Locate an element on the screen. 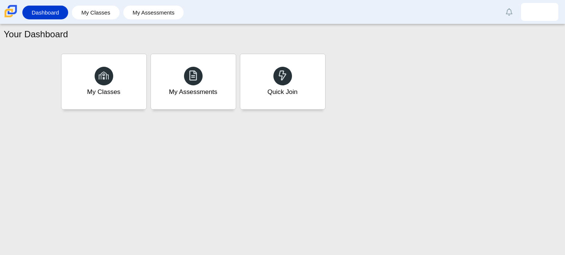 This screenshot has width=565, height=255. a: Dashboard is located at coordinates (45, 12).